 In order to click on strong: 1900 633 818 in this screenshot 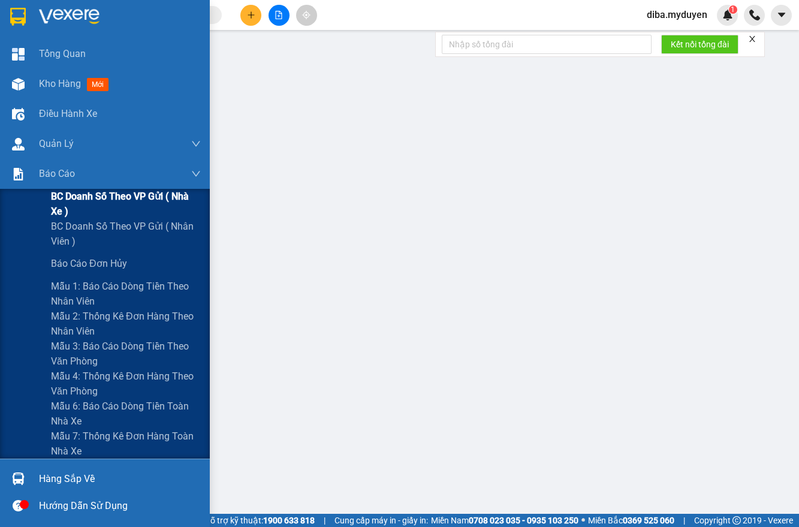, I will do `click(289, 520)`.